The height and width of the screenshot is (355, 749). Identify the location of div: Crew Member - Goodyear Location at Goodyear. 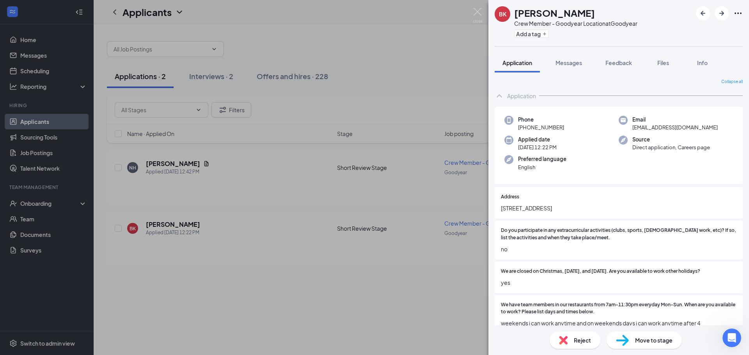
(576, 23).